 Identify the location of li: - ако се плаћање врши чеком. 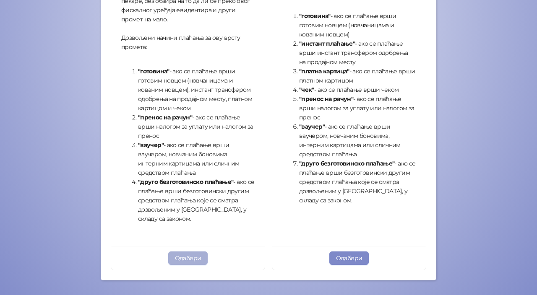
(357, 90).